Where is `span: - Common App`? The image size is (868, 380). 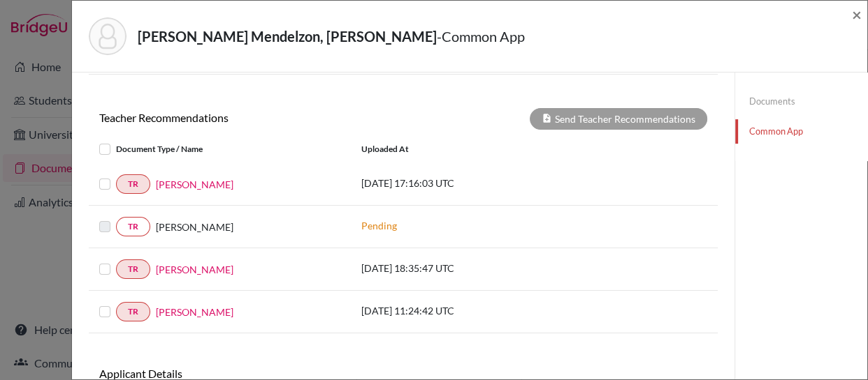 span: - Common App is located at coordinates (481, 36).